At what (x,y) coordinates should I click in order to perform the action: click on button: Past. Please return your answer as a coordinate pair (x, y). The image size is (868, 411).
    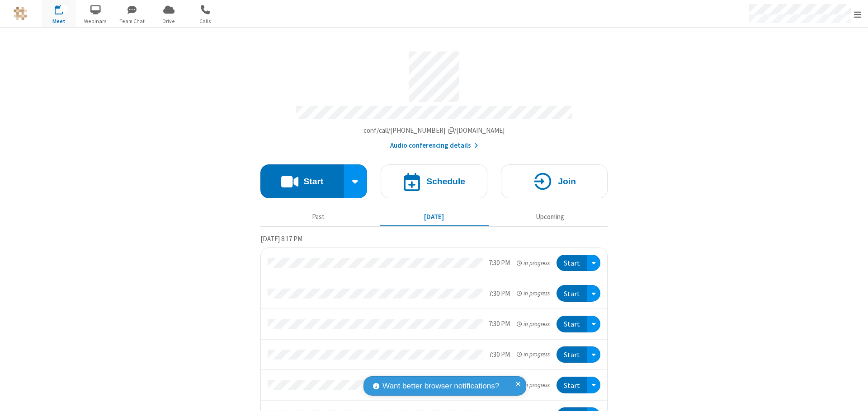
    Looking at the image, I should click on (318, 217).